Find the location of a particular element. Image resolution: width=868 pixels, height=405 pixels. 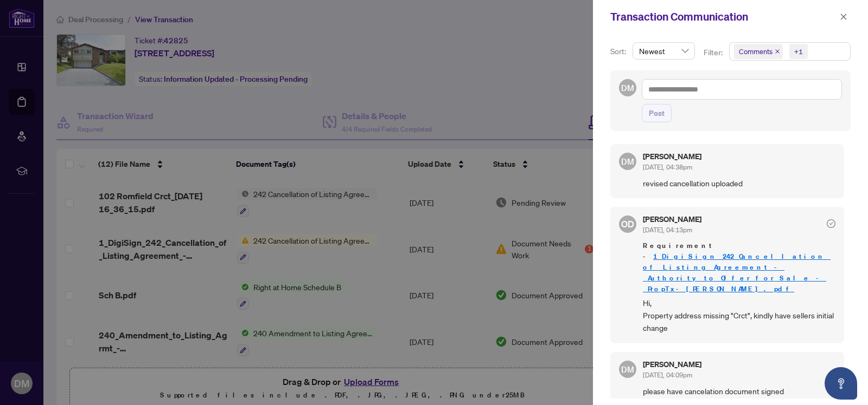

span: Newest is located at coordinates (663, 51).